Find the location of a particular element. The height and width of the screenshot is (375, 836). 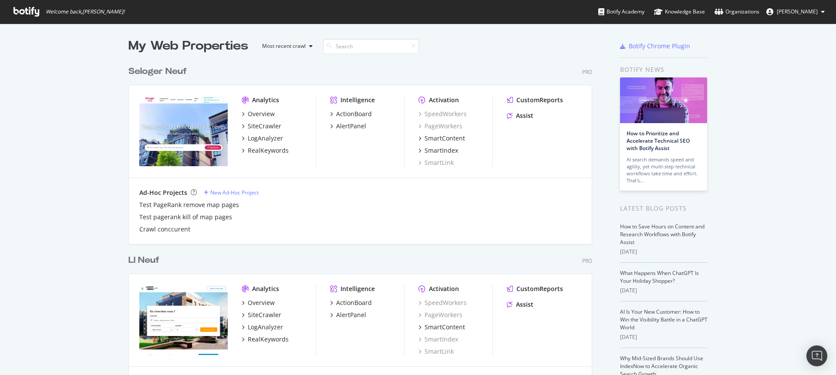

div: Open Intercom Messenger is located at coordinates (817, 356).